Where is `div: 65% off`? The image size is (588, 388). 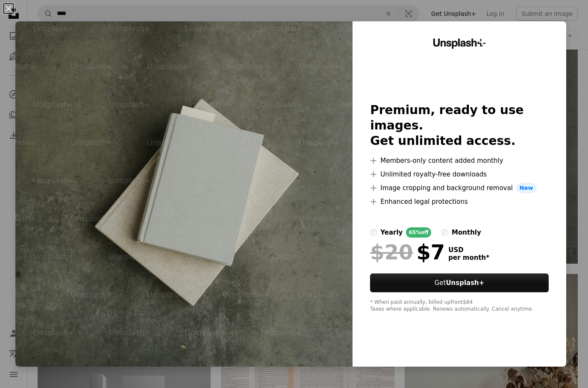
div: 65% off is located at coordinates (418, 232).